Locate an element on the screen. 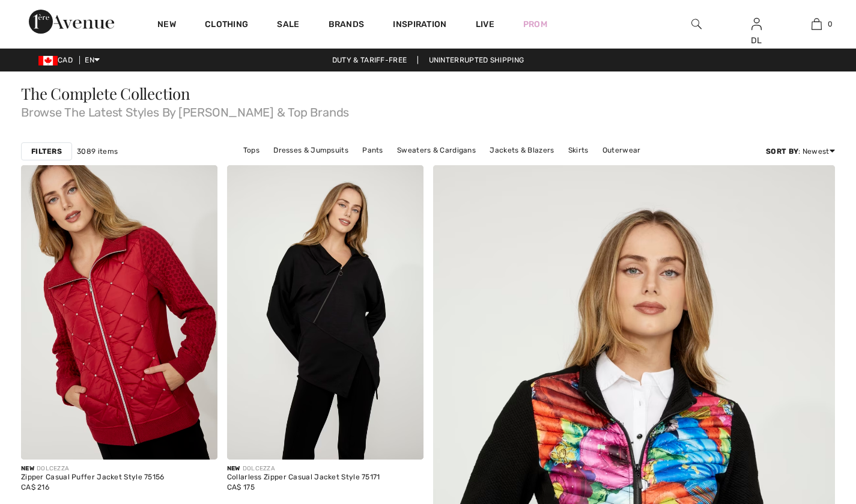  img: 1ère Avenue is located at coordinates (72, 22).